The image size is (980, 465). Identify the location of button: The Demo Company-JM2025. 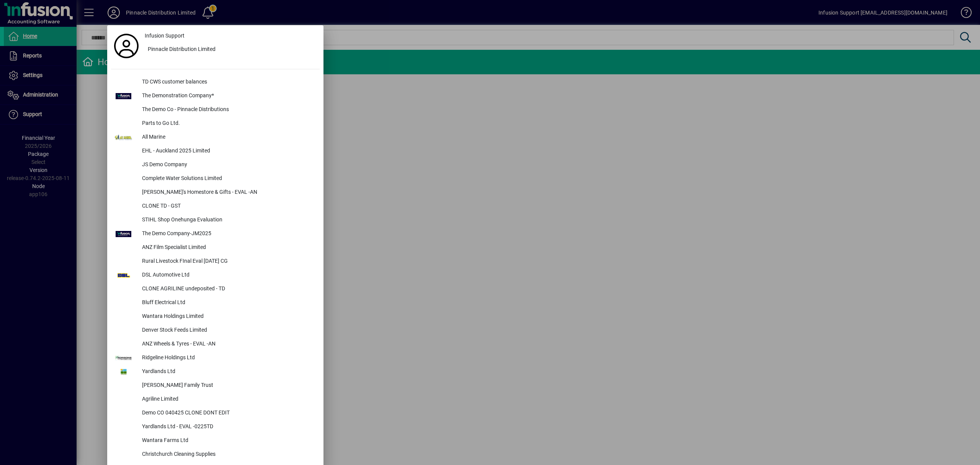
(215, 234).